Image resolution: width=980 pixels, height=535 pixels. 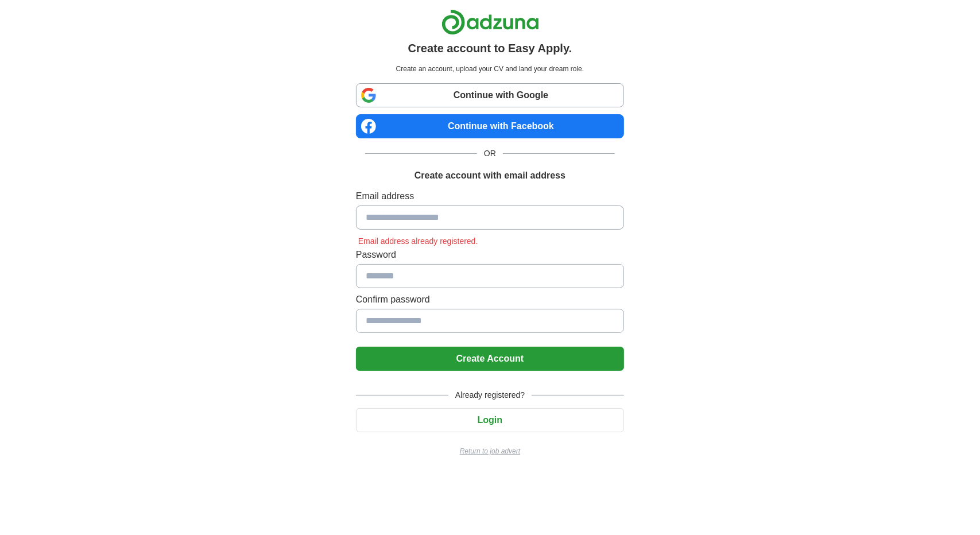 I want to click on a: Continue with Facebook, so click(x=490, y=127).